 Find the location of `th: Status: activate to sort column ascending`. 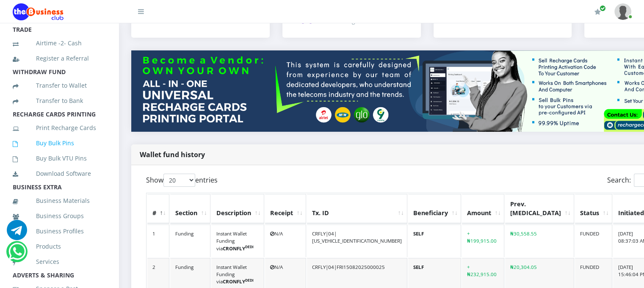

th: Status: activate to sort column ascending is located at coordinates (593, 209).